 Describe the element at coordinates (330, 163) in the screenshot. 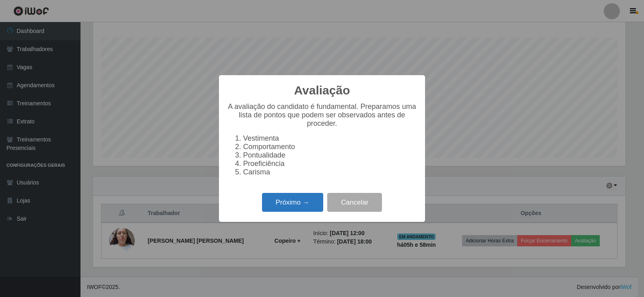

I see `li: Proeficiência` at that location.